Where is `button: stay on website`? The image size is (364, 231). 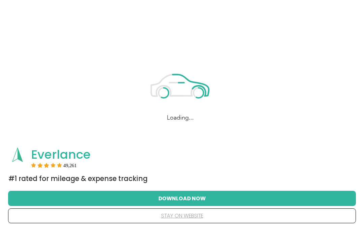
button: stay on website is located at coordinates (182, 216).